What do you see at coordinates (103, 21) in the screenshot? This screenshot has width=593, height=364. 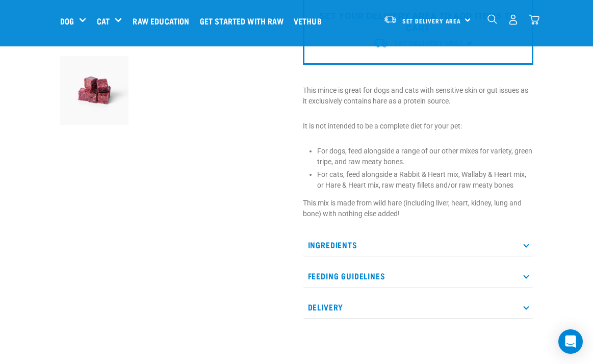 I see `a: Cat` at bounding box center [103, 21].